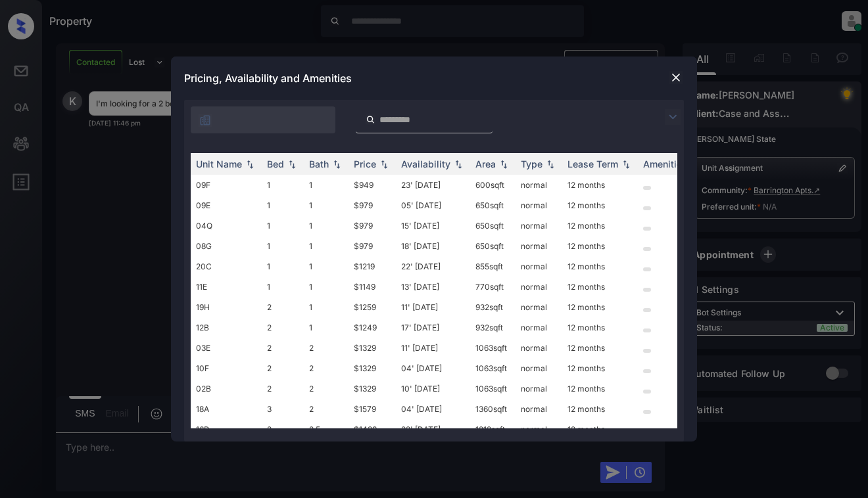 This screenshot has height=498, width=868. I want to click on td: 09F, so click(226, 185).